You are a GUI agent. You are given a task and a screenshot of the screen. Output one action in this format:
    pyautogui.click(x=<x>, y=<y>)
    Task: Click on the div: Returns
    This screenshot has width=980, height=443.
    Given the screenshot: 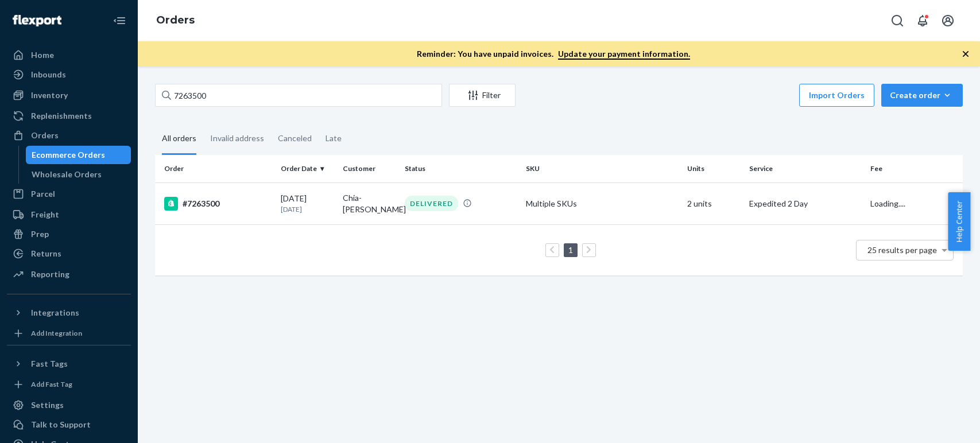 What is the action you would take?
    pyautogui.click(x=46, y=254)
    